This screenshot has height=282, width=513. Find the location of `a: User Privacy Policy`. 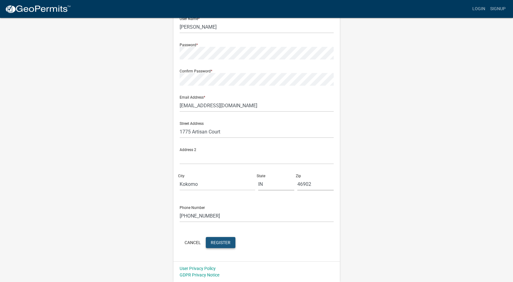

a: User Privacy Policy is located at coordinates (197, 268).